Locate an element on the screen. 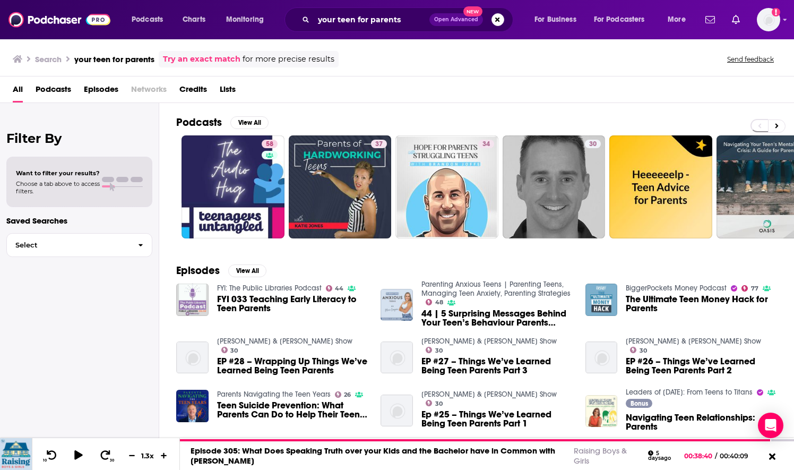 The height and width of the screenshot is (470, 794). img: EP #27 – Things We’ve Learned Being Teen Parents Part 3 is located at coordinates (397, 357).